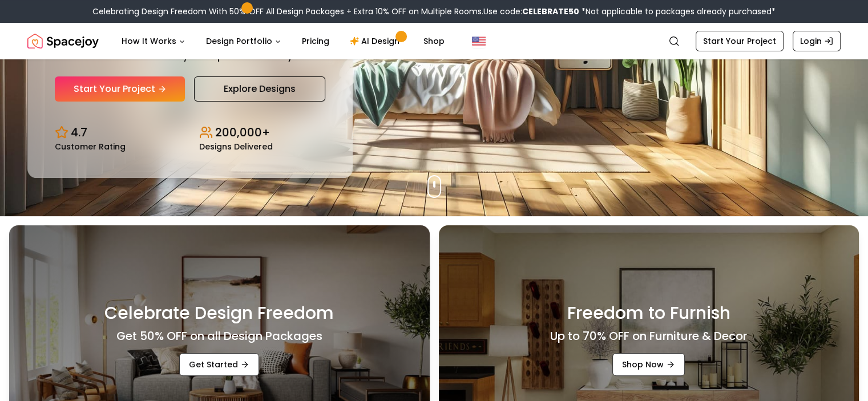 The height and width of the screenshot is (401, 868). What do you see at coordinates (817, 41) in the screenshot?
I see `a: Login` at bounding box center [817, 41].